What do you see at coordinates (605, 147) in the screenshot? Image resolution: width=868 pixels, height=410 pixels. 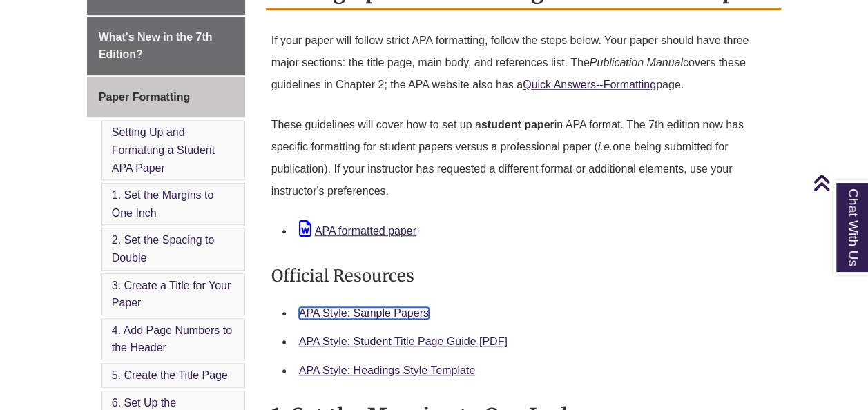 I see `em: i.e.` at bounding box center [605, 147].